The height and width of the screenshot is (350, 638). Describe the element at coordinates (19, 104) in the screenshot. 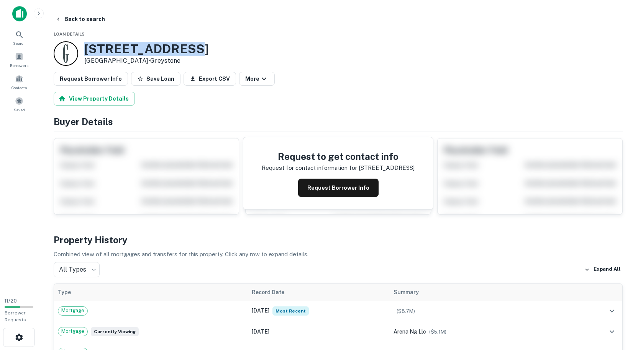

I see `a: Saved` at that location.